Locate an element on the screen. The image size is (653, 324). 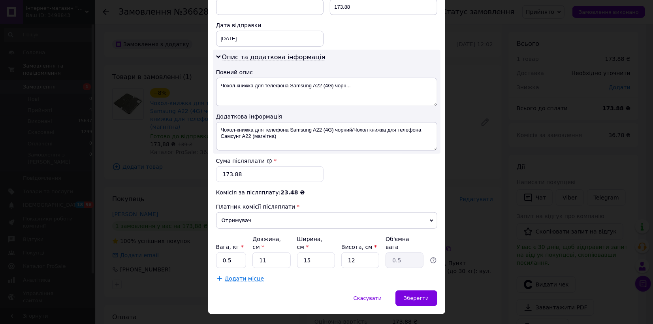
label: Довжина, см is located at coordinates (267, 243).